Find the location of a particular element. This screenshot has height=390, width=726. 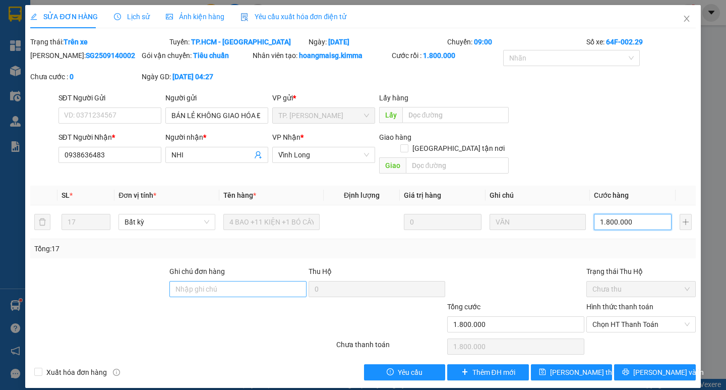

span: Lấy hàng is located at coordinates (394, 98).